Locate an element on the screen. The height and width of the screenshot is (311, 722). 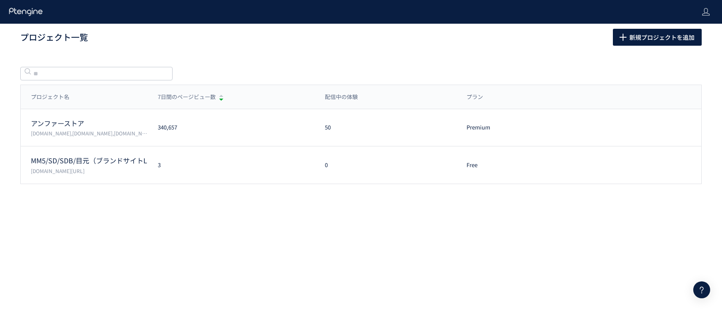
button: 新規プロジェクトを追加 is located at coordinates (658, 37).